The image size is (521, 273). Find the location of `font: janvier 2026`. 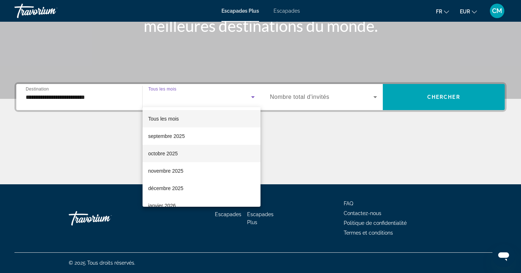

font: janvier 2026 is located at coordinates (162, 205).